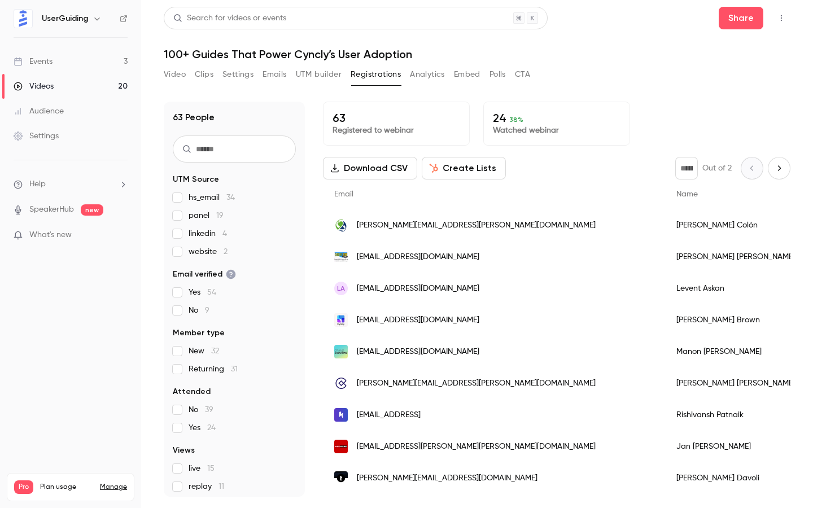 The width and height of the screenshot is (813, 508). What do you see at coordinates (341, 415) in the screenshot?
I see `img: hivel.ai` at bounding box center [341, 415].